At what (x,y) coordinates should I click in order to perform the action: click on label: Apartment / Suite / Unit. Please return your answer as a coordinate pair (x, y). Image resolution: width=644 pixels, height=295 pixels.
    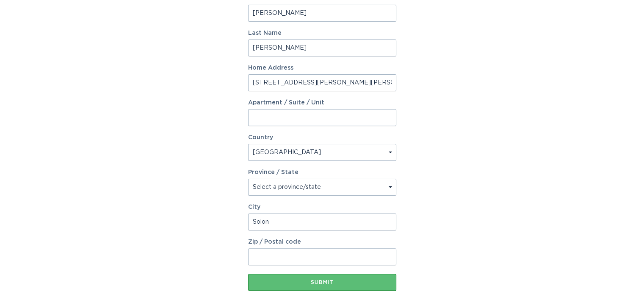
    Looking at the image, I should click on (322, 102).